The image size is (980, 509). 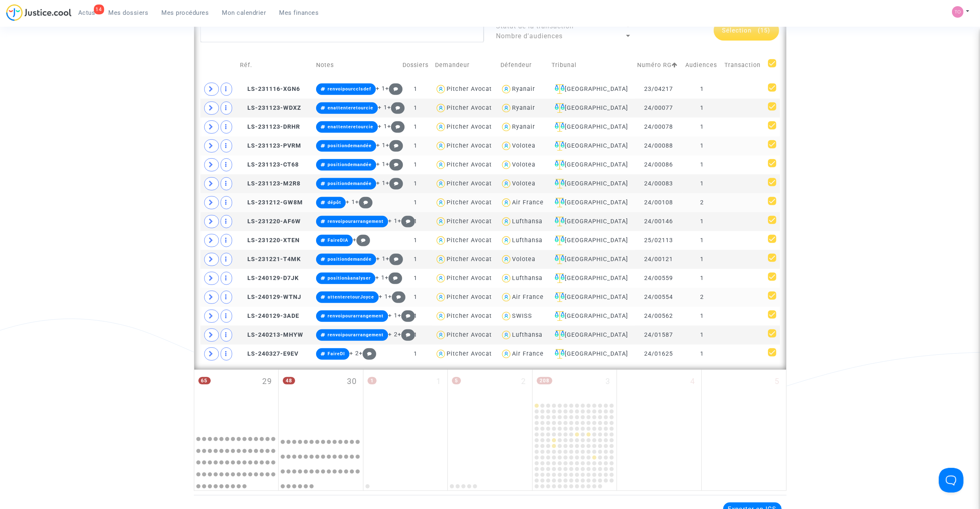 I want to click on span: LS-231123-M2R8, so click(x=270, y=184).